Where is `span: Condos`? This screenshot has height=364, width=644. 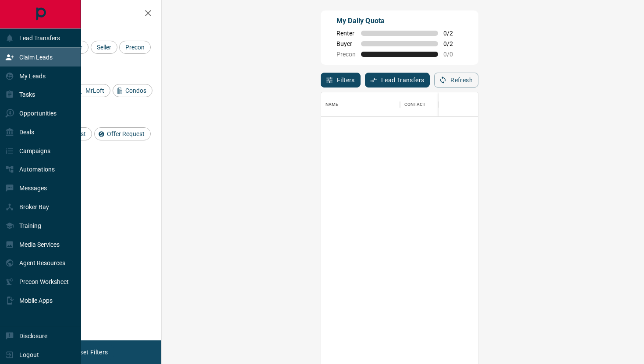
span: Condos is located at coordinates (136, 91).